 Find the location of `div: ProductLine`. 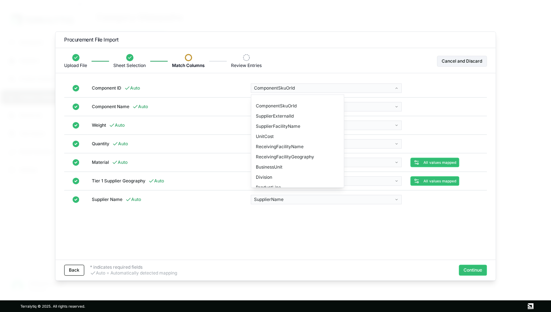

div: ProductLine is located at coordinates (298, 188).